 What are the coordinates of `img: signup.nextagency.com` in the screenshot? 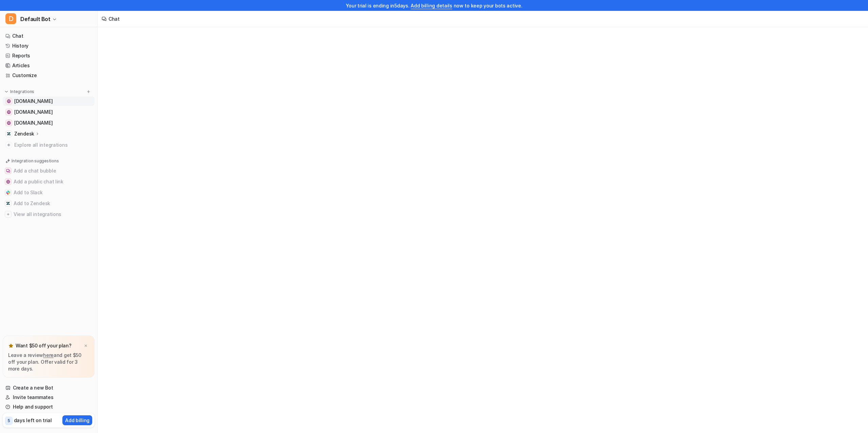 It's located at (9, 112).